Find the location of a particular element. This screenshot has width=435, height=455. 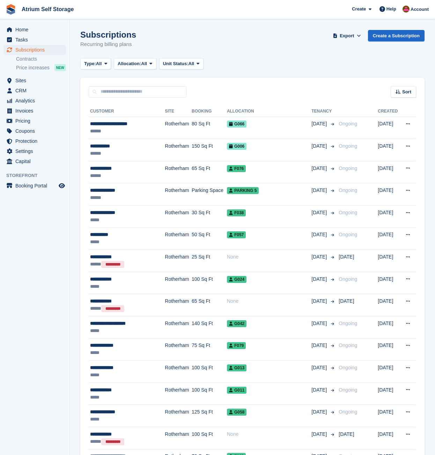

th: Booking is located at coordinates (209, 112).